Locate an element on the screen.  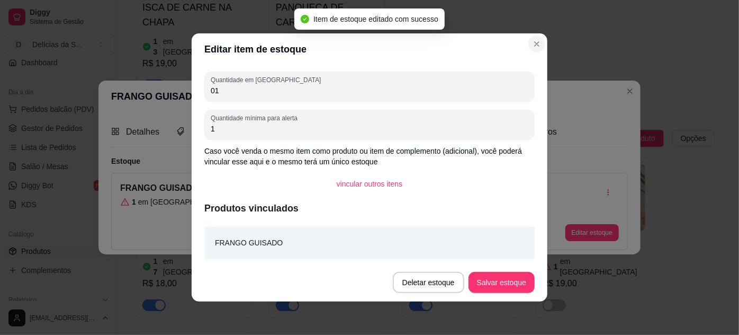
p: Caso você venda o mesmo item como produto ou item de complemento (adicional), você poderá vincula... is located at coordinates (370, 156).